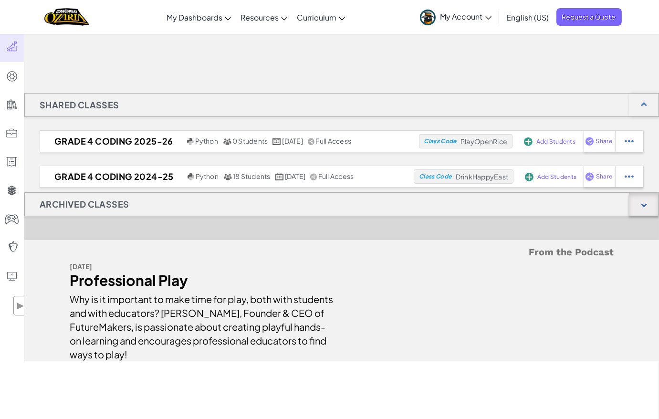 The width and height of the screenshot is (659, 419). I want to click on span: PlayOpenRice, so click(484, 141).